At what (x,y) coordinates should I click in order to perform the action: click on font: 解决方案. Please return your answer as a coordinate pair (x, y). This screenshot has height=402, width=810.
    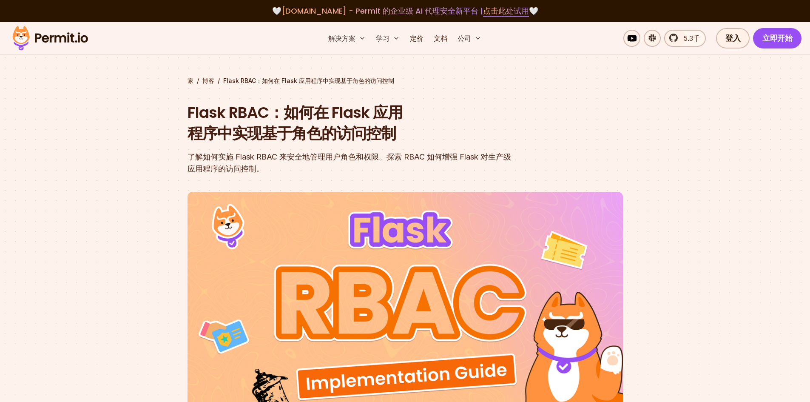
    Looking at the image, I should click on (342, 38).